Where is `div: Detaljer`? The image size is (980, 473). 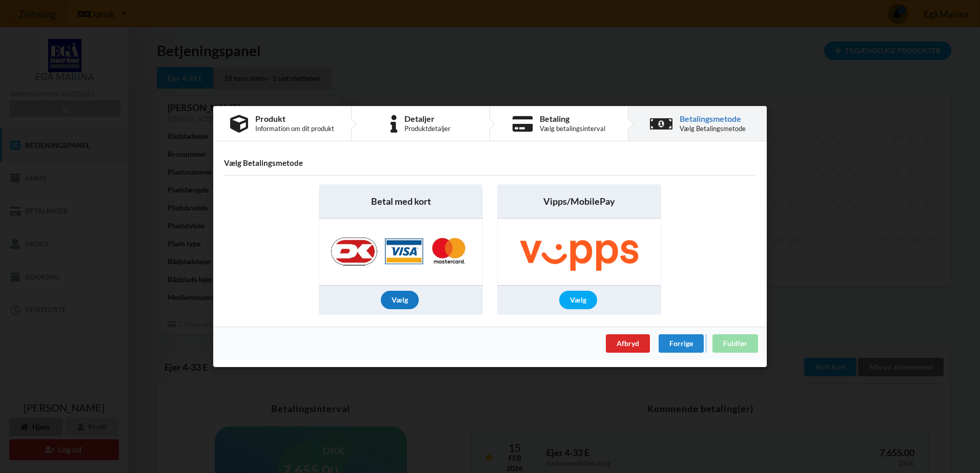 div: Detaljer is located at coordinates (427, 119).